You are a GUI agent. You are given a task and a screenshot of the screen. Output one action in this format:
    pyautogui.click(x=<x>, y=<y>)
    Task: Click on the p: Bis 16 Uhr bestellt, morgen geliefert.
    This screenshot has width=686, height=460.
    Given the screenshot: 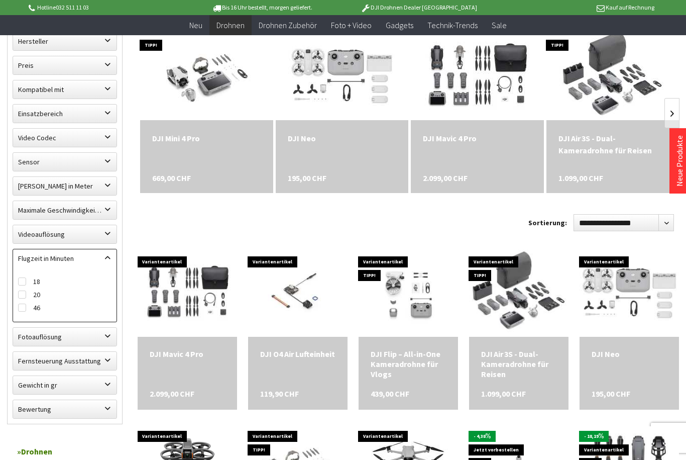 What is the action you would take?
    pyautogui.click(x=262, y=8)
    